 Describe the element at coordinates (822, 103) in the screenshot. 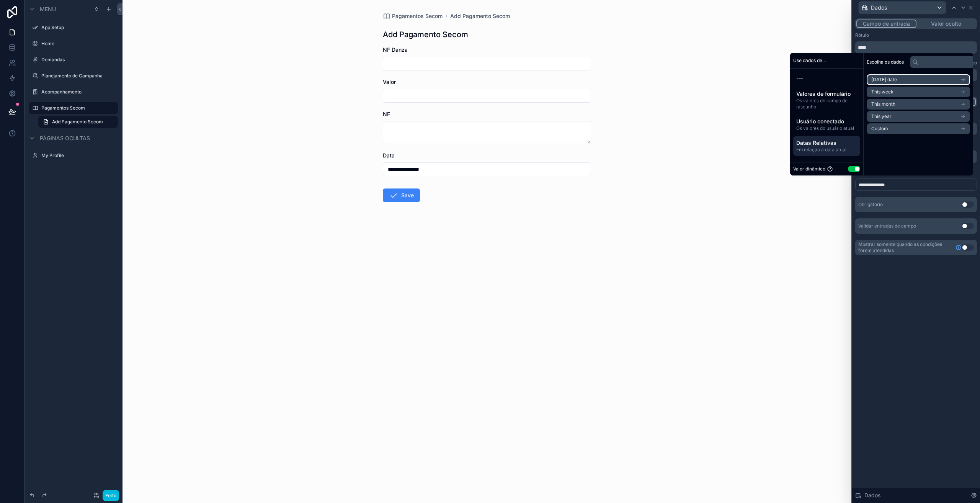

I see `font: Os valores do campo de rascunho` at that location.